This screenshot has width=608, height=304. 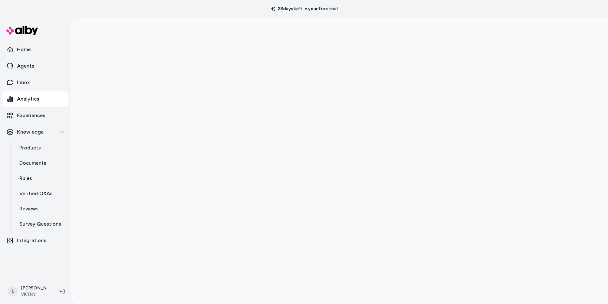 What do you see at coordinates (30, 148) in the screenshot?
I see `p: Products` at bounding box center [30, 148].